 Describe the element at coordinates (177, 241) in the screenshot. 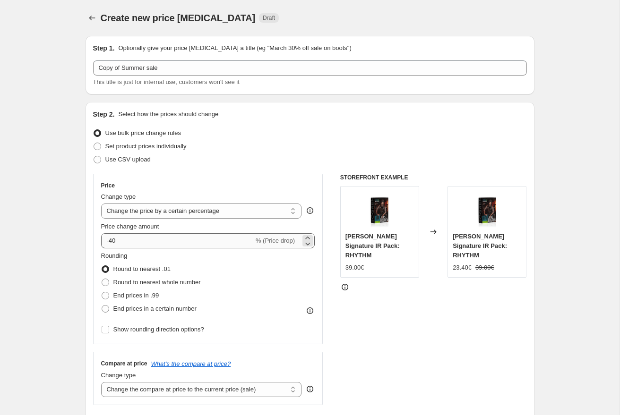

I see `input: -15` at that location.